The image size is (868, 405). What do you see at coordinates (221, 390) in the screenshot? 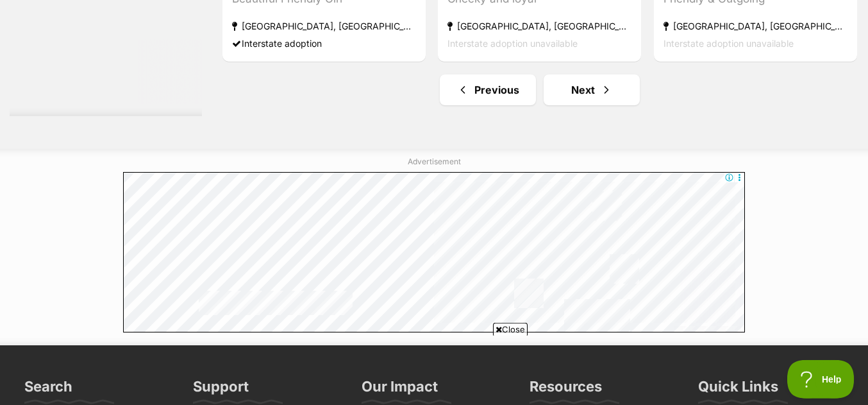
I see `h3: Support` at bounding box center [221, 390].